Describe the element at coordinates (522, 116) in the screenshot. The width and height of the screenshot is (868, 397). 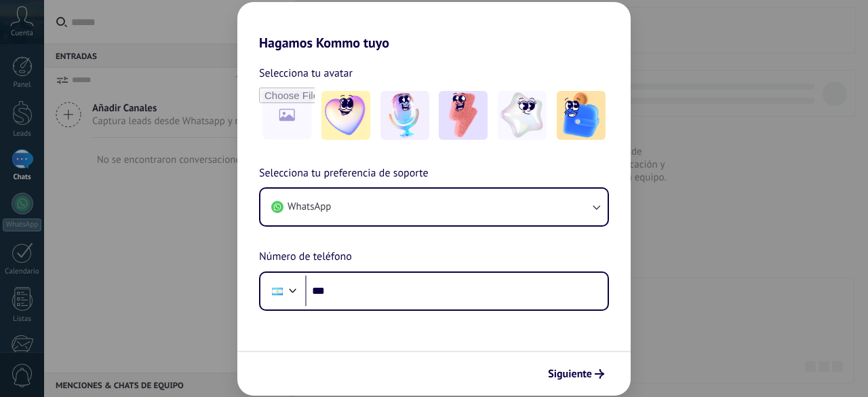
I see `img: -4.jpeg` at that location.